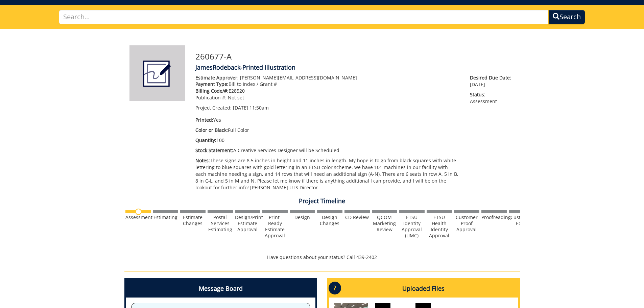 The image size is (644, 308). What do you see at coordinates (138, 212) in the screenshot?
I see `img: no` at bounding box center [138, 212].